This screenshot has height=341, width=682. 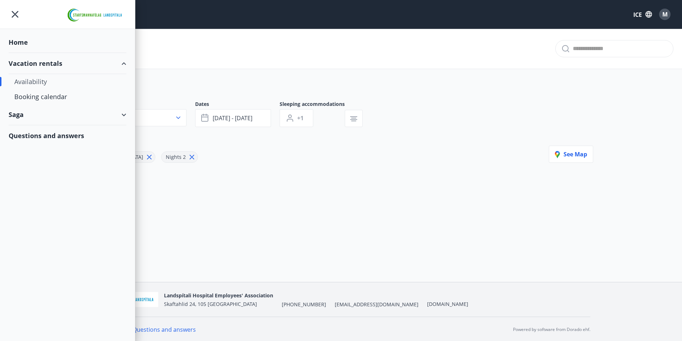 What do you see at coordinates (15, 14) in the screenshot?
I see `button: menu` at bounding box center [15, 14].